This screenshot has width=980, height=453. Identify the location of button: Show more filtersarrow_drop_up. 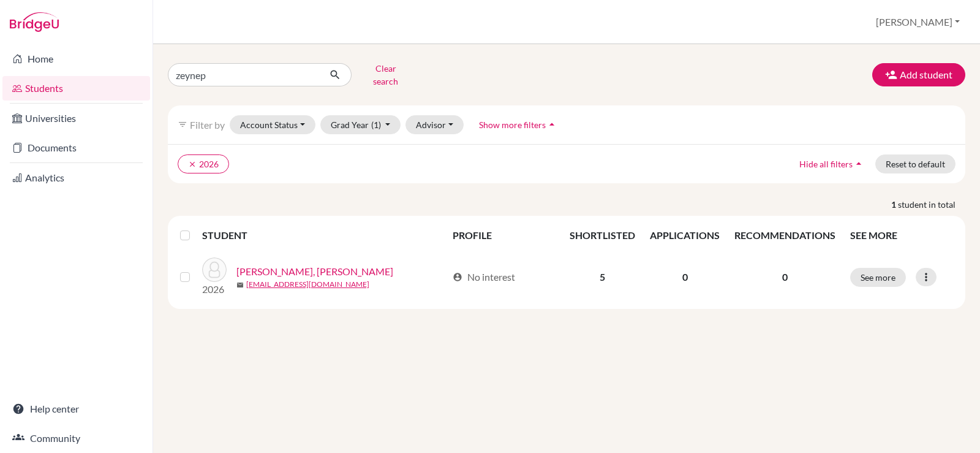
(519, 125).